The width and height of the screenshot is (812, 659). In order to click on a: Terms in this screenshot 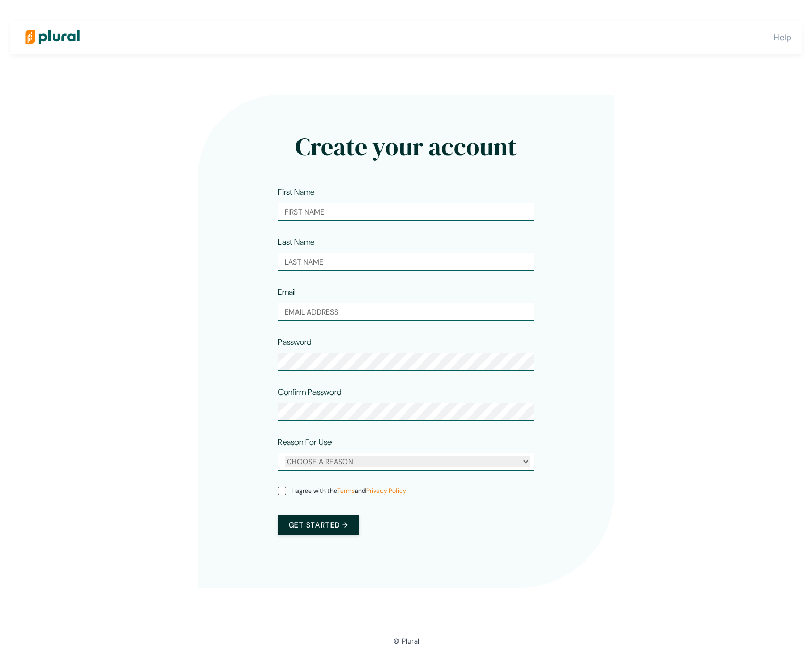, I will do `click(346, 491)`.